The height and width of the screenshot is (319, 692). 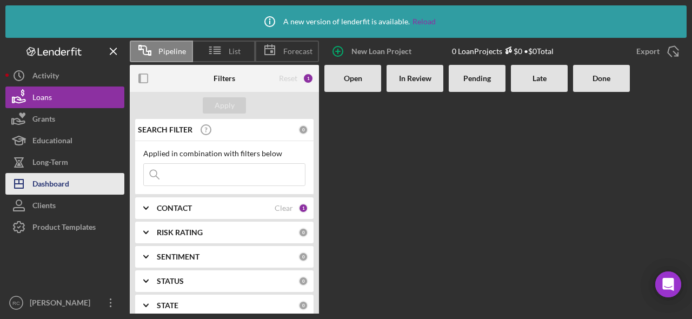 What do you see at coordinates (44, 207) in the screenshot?
I see `div: Clients` at bounding box center [44, 207].